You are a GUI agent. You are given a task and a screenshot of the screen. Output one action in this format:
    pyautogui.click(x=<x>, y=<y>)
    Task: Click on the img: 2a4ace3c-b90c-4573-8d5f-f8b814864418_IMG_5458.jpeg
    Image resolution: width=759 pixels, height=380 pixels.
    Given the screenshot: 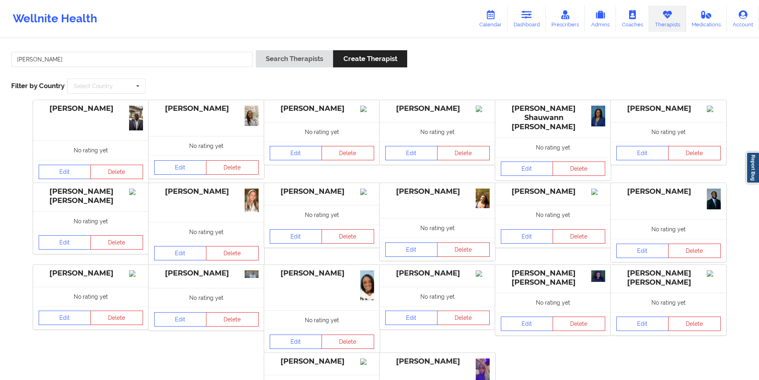 What is the action you would take?
    pyautogui.click(x=598, y=276)
    